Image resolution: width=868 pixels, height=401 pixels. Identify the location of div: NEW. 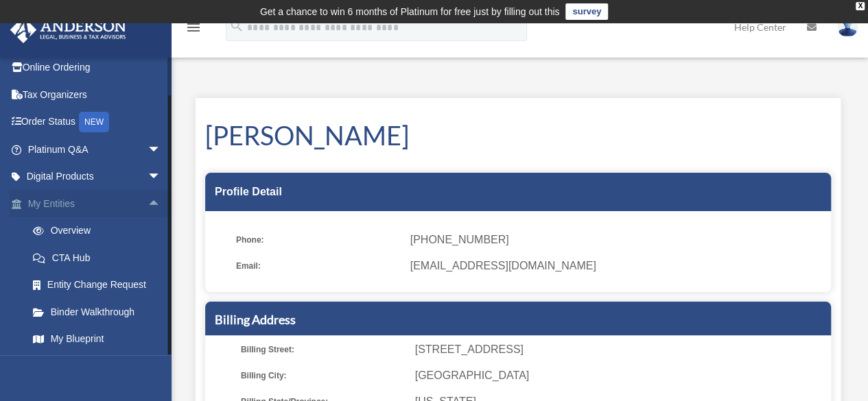
(94, 122).